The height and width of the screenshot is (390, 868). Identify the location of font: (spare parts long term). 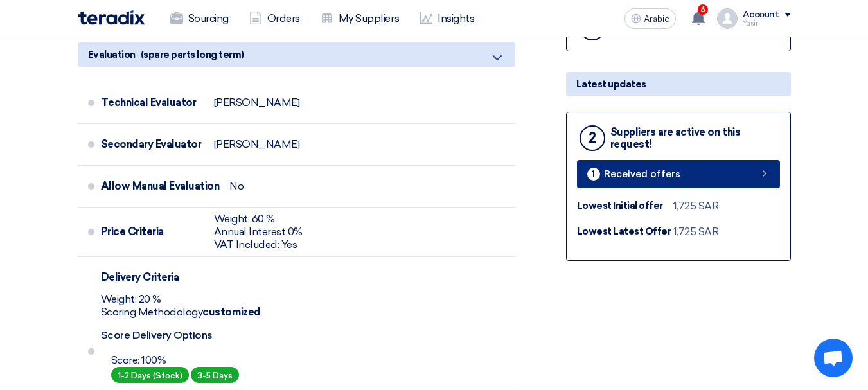
(192, 54).